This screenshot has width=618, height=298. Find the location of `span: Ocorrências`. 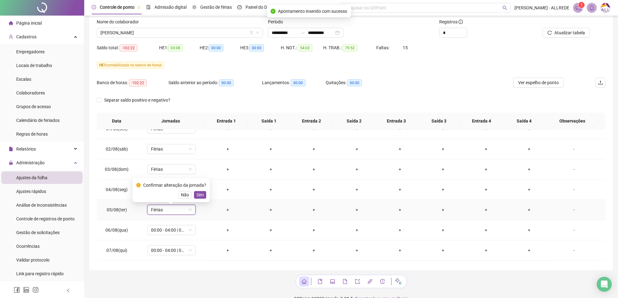

span: Ocorrências is located at coordinates (28, 246).